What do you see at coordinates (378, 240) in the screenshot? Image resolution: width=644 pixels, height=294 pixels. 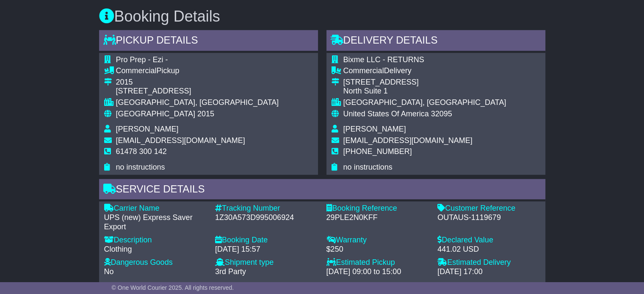 I see `div: Warranty` at bounding box center [378, 240].